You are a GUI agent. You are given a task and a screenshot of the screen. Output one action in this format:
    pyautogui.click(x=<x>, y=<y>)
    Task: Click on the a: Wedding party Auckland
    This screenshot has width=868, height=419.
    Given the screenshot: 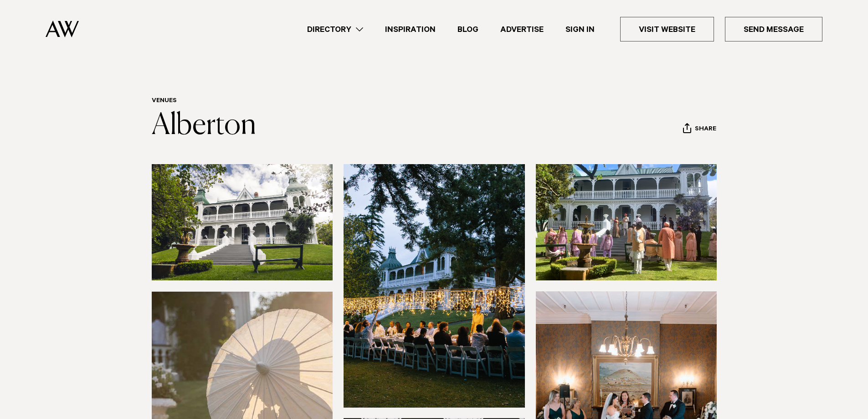 What is the action you would take?
    pyautogui.click(x=626, y=222)
    